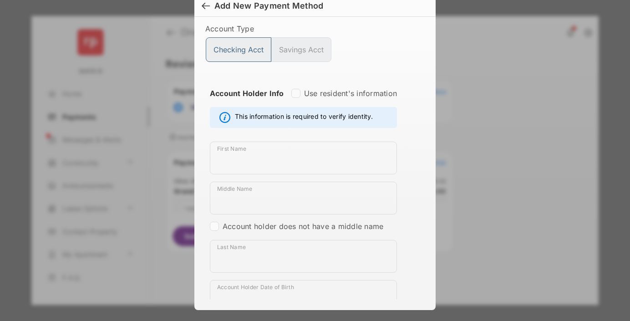 Image resolution: width=630 pixels, height=321 pixels. What do you see at coordinates (315, 29) in the screenshot?
I see `label: Account Type` at bounding box center [315, 29].